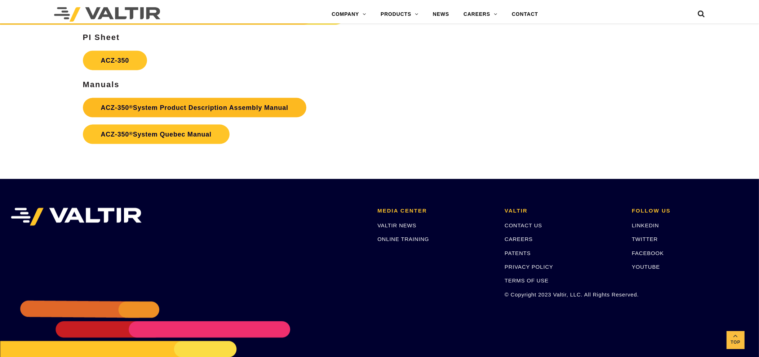  Describe the element at coordinates (397, 225) in the screenshot. I see `a: VALTIR NEWS` at that location.